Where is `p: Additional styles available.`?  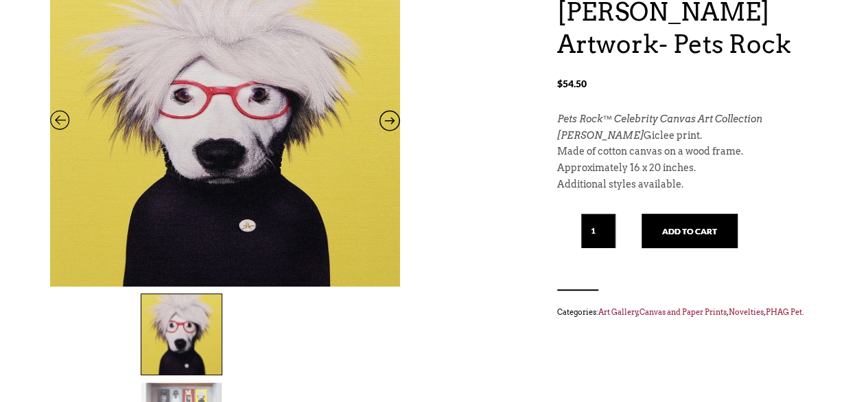
p: Additional styles available. is located at coordinates (688, 185).